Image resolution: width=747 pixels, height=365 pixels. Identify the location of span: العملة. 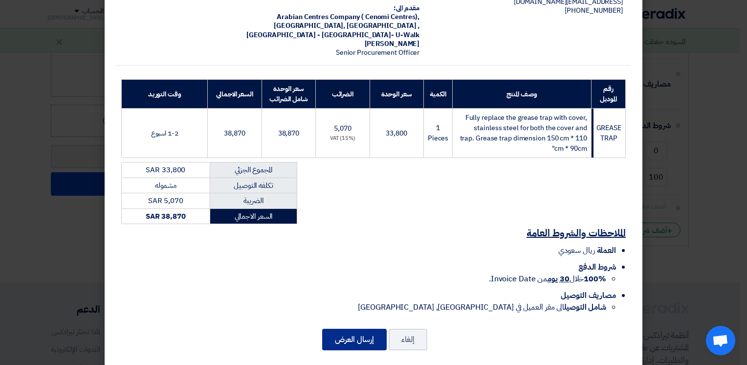
(606, 250).